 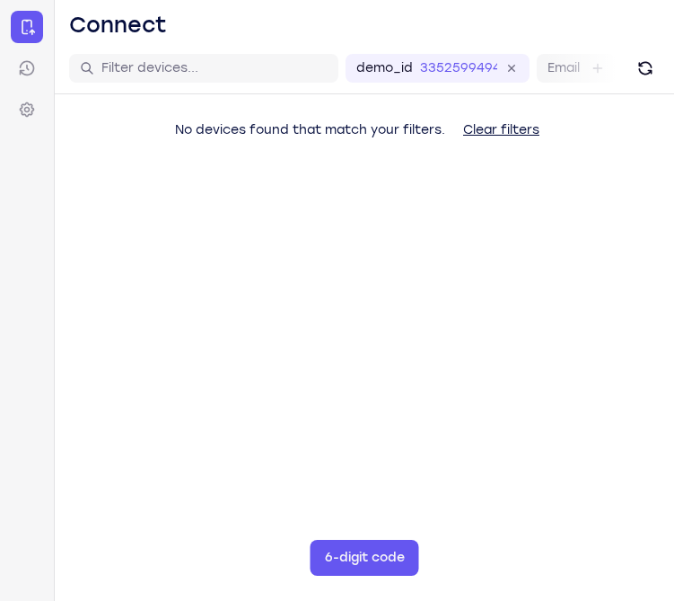 I want to click on span: No devices found that match your filters., so click(x=310, y=129).